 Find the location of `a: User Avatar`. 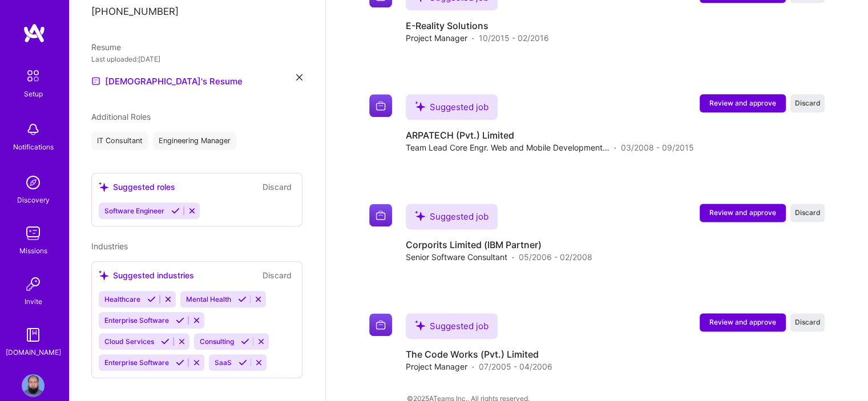

a: User Avatar is located at coordinates (33, 386).